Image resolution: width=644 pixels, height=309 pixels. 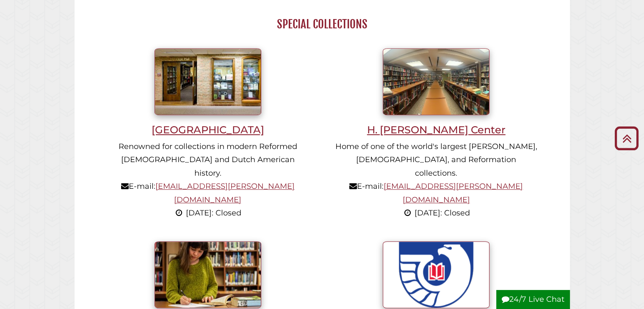 What do you see at coordinates (322, 24) in the screenshot?
I see `h2: Special Collections` at bounding box center [322, 24].